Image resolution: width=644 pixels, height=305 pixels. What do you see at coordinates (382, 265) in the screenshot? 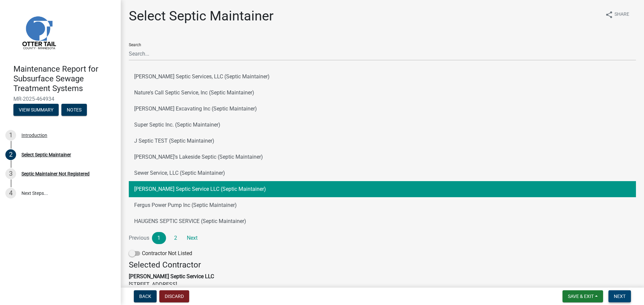
I see `h4: Selected Contractor` at bounding box center [382, 265].